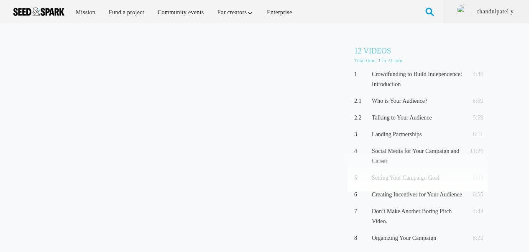 The image size is (529, 252). I want to click on p: 5:59, so click(474, 118).